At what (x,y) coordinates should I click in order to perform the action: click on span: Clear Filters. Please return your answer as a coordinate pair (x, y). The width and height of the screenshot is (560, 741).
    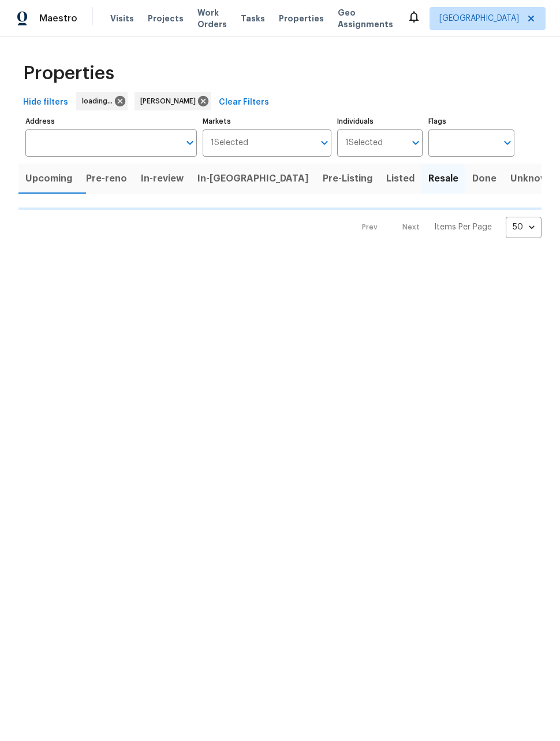
    Looking at the image, I should click on (244, 102).